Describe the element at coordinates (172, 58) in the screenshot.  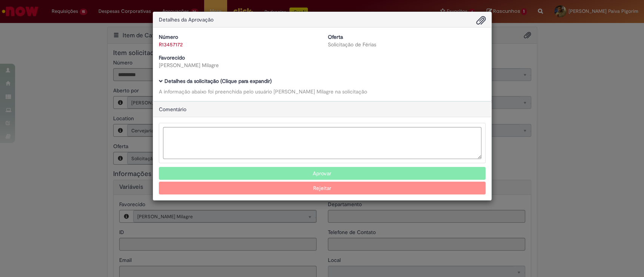
I see `b: Favorecido` at that location.